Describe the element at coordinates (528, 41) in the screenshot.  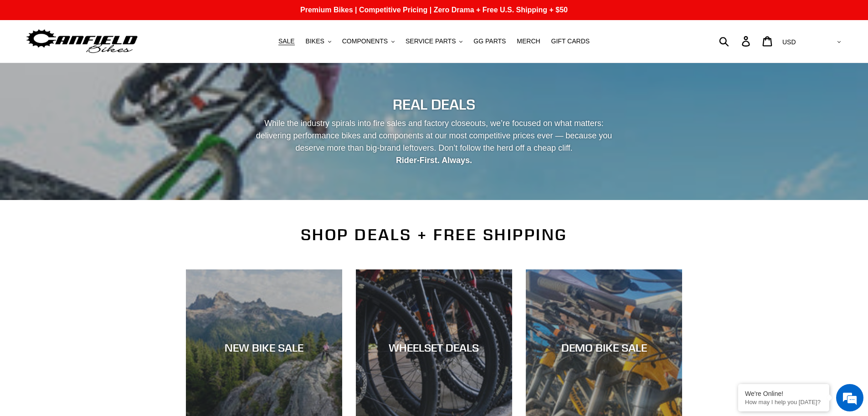
I see `span: MERCH` at that location.